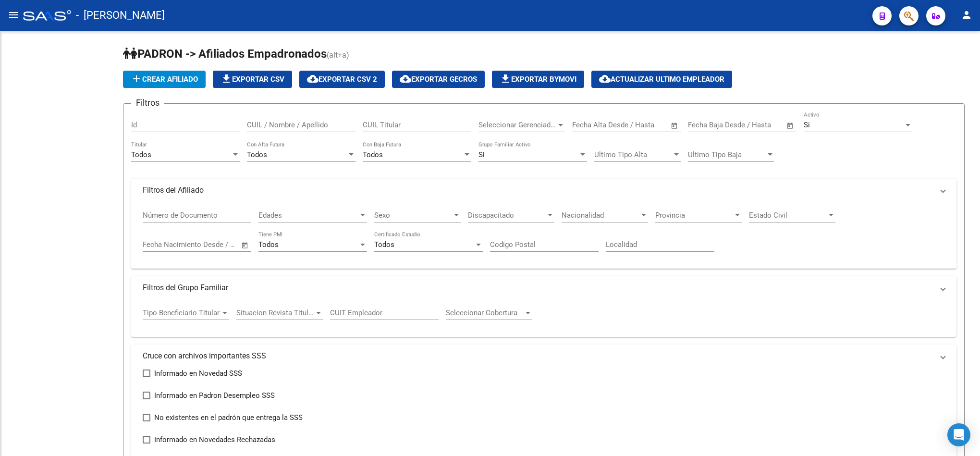 This screenshot has height=456, width=980. Describe the element at coordinates (164, 79) in the screenshot. I see `button: Crear Afiliado` at that location.